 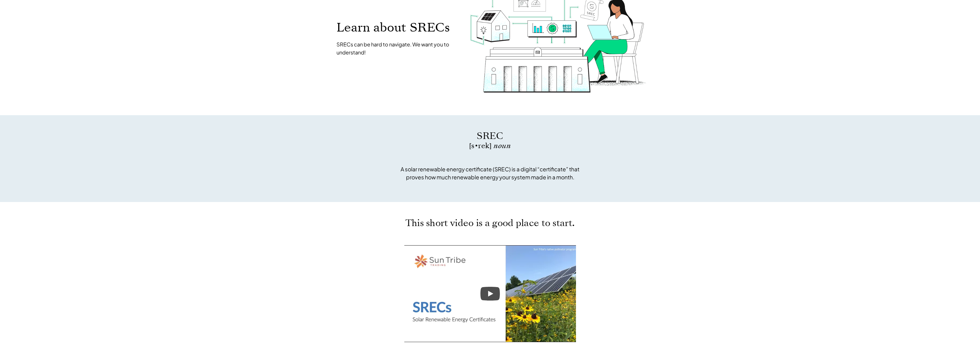 What do you see at coordinates (490, 173) in the screenshot?
I see `p: A solar renewable energy certificate (SREC) is a digital “certificate” that proves how much renew...` at bounding box center [490, 173].